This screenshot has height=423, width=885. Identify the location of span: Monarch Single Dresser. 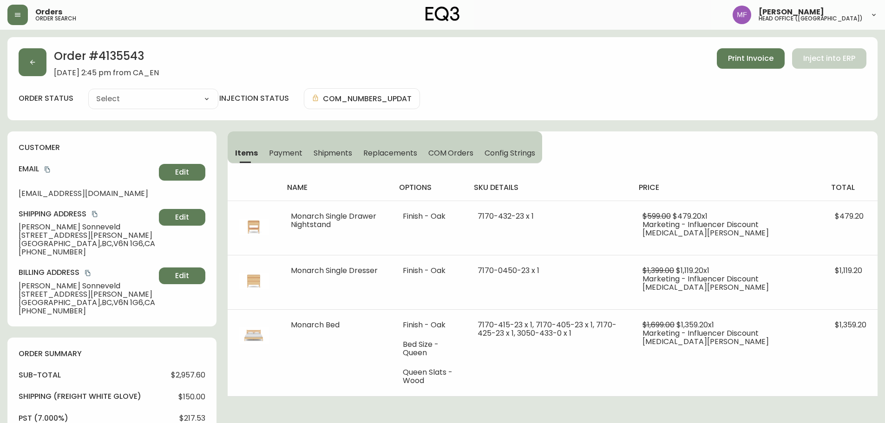
(334, 270).